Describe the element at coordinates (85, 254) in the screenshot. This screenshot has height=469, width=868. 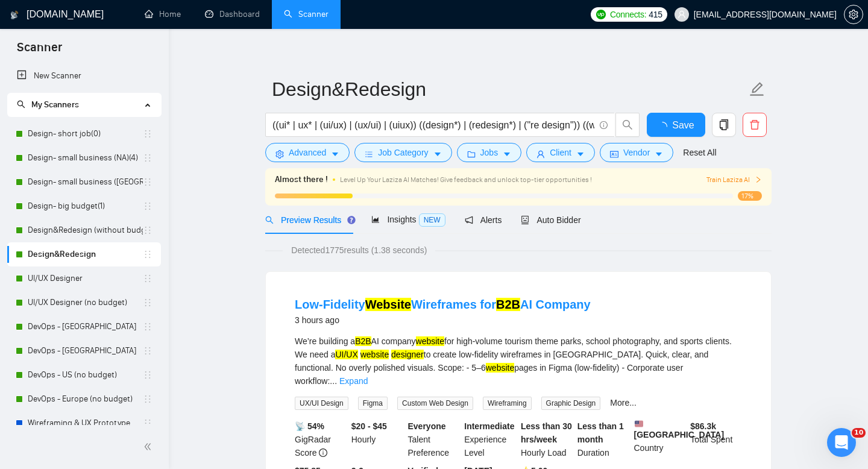
I see `a: Design&Redesign` at that location.